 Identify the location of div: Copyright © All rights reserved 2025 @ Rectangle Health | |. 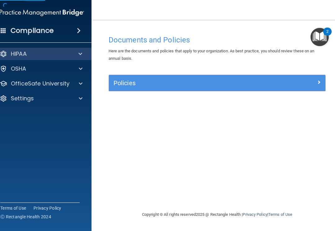
(217, 215).